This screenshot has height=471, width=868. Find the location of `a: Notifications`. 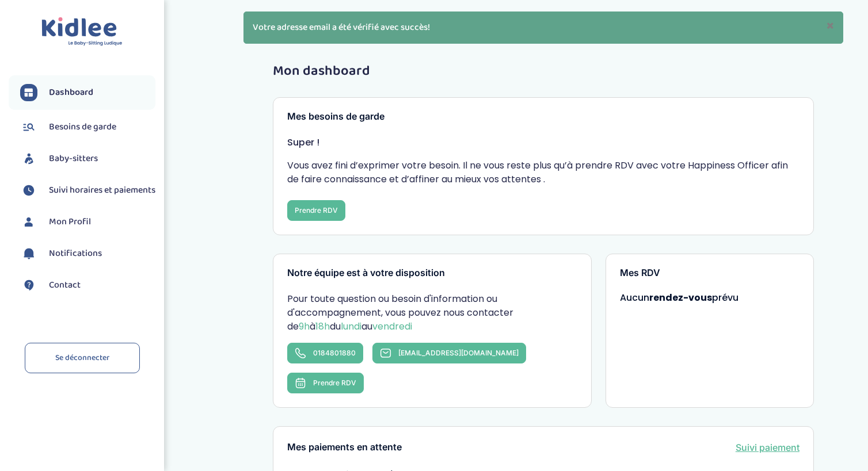

a: Notifications is located at coordinates (87, 253).